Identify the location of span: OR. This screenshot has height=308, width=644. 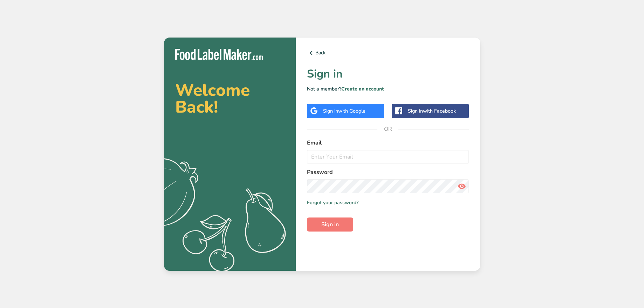
(388, 129).